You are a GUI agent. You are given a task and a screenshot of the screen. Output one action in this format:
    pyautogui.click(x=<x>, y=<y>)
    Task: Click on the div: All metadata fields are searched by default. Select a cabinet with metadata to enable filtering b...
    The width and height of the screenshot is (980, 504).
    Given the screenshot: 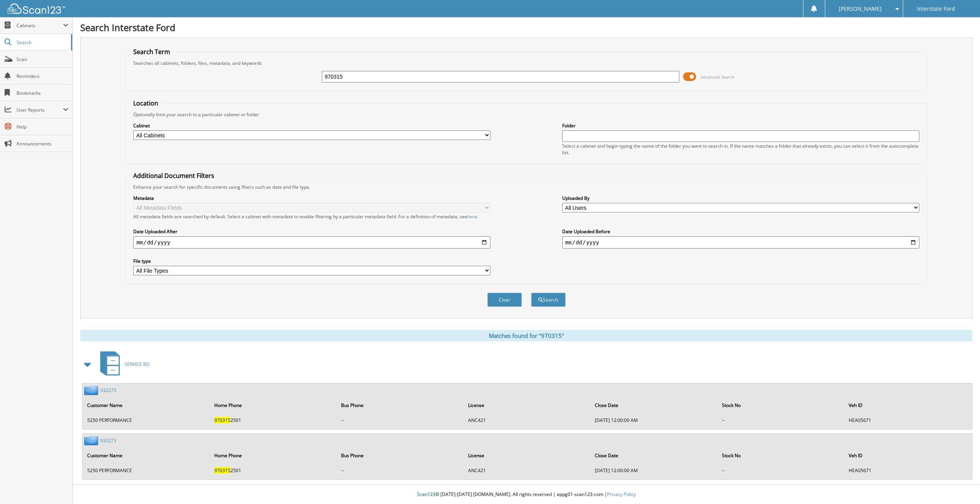 What is the action you would take?
    pyautogui.click(x=312, y=217)
    